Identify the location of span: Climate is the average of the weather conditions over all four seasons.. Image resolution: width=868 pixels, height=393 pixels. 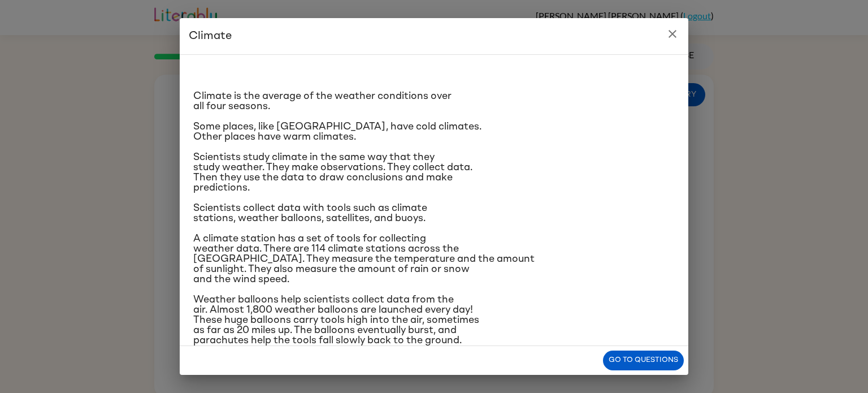
(322, 101).